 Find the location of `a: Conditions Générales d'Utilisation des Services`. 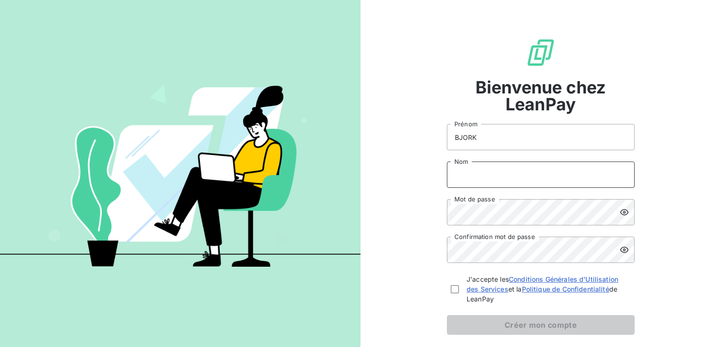

a: Conditions Générales d'Utilisation des Services is located at coordinates (542, 284).